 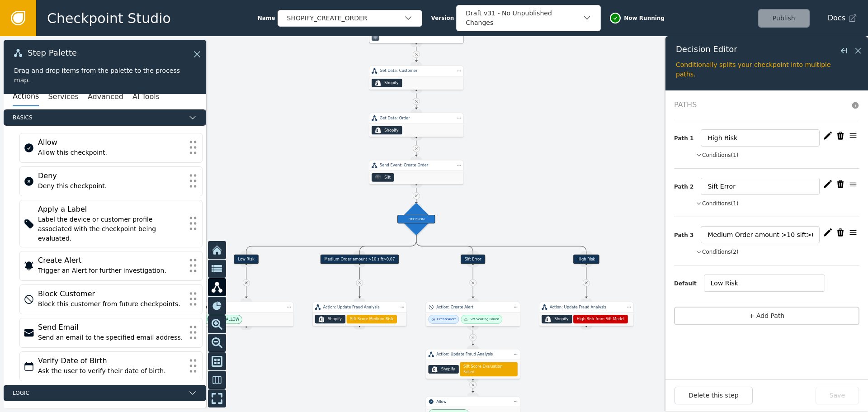 What do you see at coordinates (766, 69) in the screenshot?
I see `div: Conditionally splits your checkpoint into multiple paths.` at bounding box center [766, 69].